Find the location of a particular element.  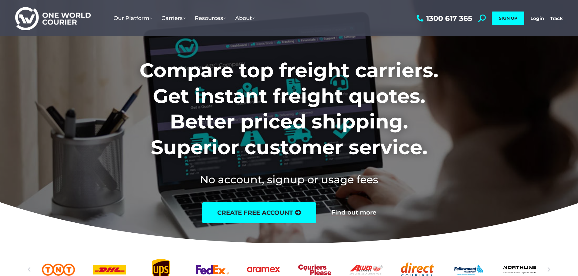

img: One World Courier is located at coordinates (53, 18).